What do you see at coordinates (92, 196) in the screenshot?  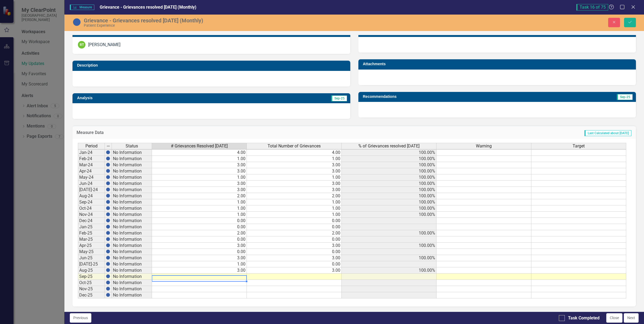 I see `td: Aug-24` at bounding box center [92, 196].